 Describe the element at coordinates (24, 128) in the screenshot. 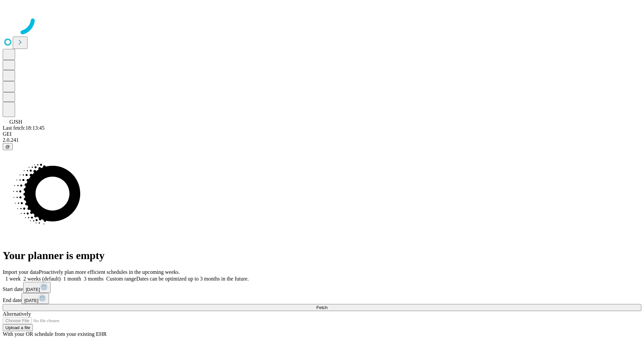

I see `span: Last fetch: 18:13:45` at that location.